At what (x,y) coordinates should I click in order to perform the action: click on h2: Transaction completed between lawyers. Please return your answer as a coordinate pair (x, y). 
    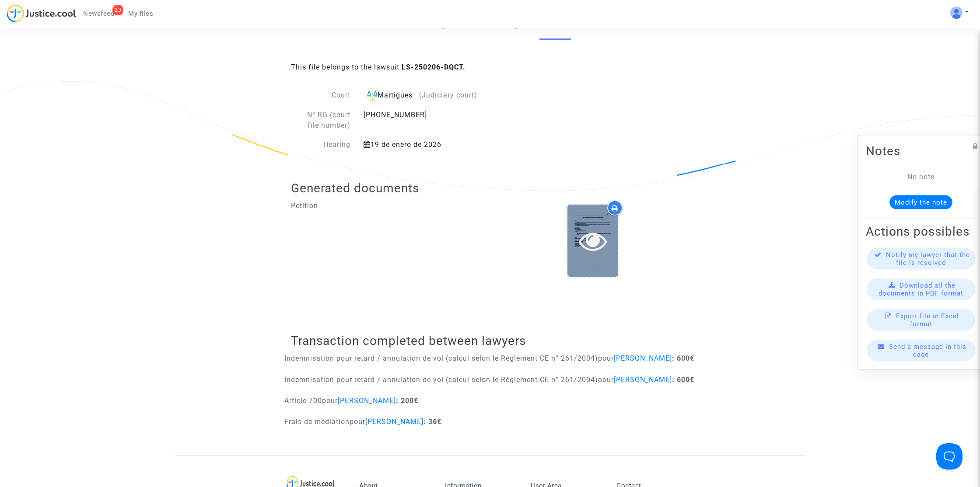
    Looking at the image, I should click on (490, 340).